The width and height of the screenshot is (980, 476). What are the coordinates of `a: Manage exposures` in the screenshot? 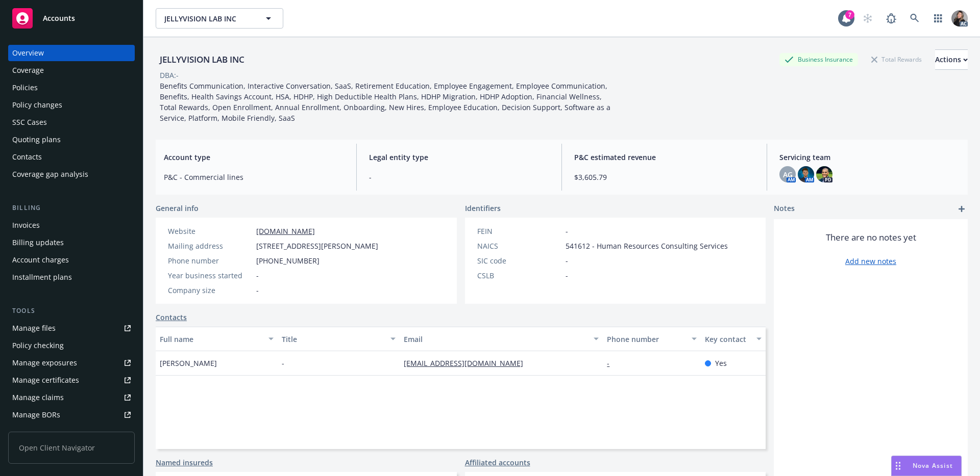 It's located at (71, 363).